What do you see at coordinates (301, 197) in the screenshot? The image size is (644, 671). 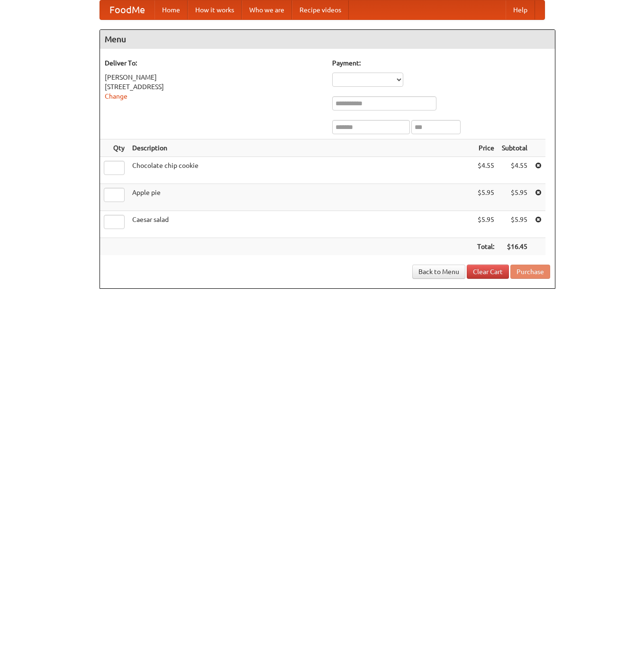 I see `td: Apple pie` at bounding box center [301, 197].